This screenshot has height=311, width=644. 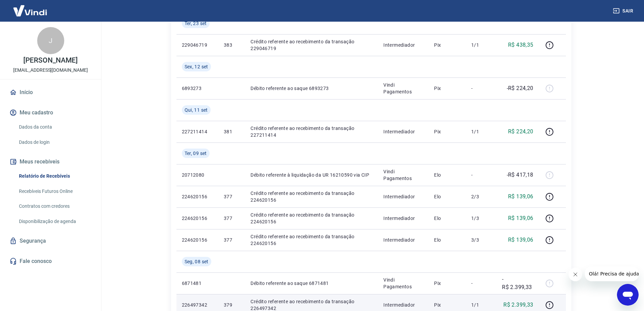 What do you see at coordinates (30, 10) in the screenshot?
I see `img: Vindi` at bounding box center [30, 10].